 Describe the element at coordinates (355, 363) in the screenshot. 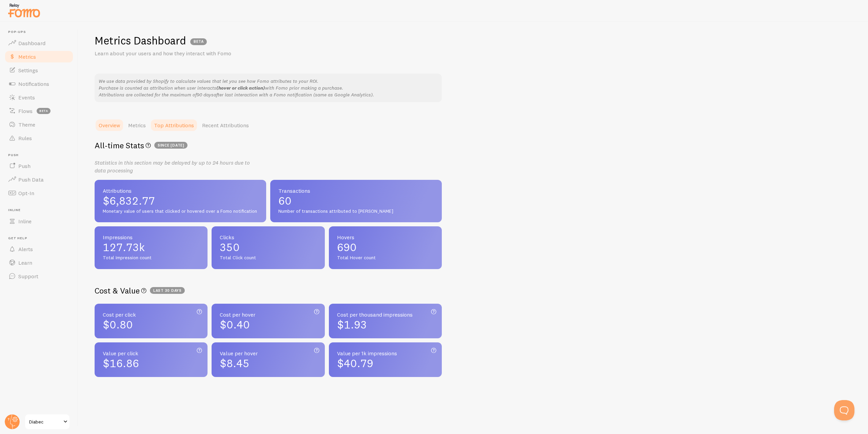

I see `span: $40.79` at that location.